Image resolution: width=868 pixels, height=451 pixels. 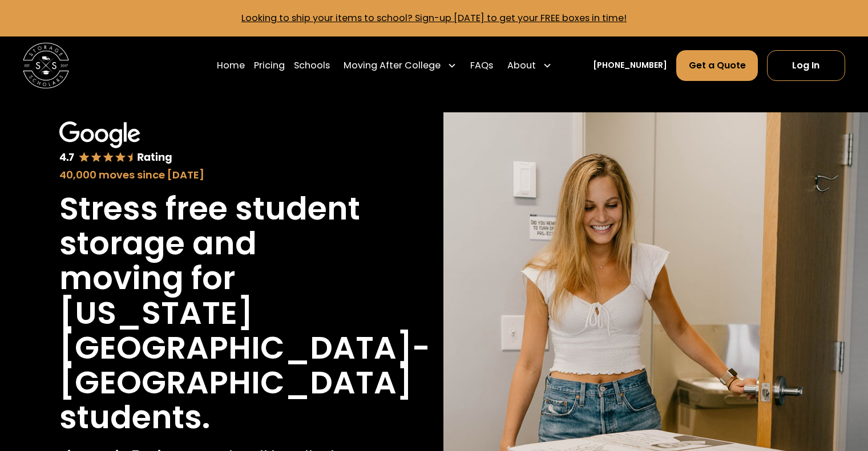 I want to click on a: Schools, so click(x=311, y=66).